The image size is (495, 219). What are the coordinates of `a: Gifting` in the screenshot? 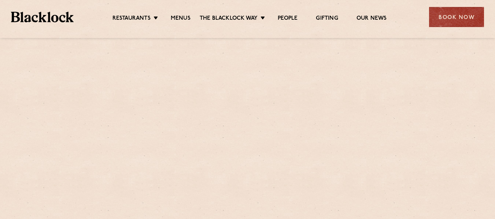 It's located at (327, 19).